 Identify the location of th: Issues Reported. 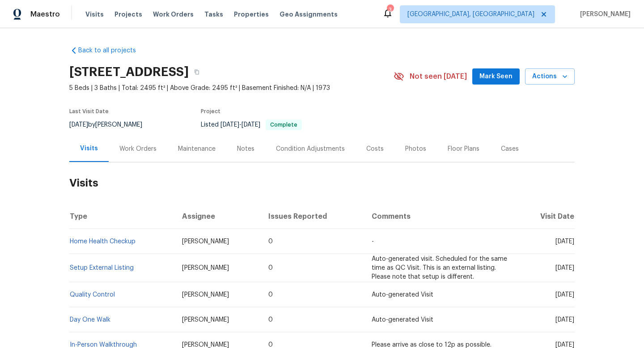
(312, 216).